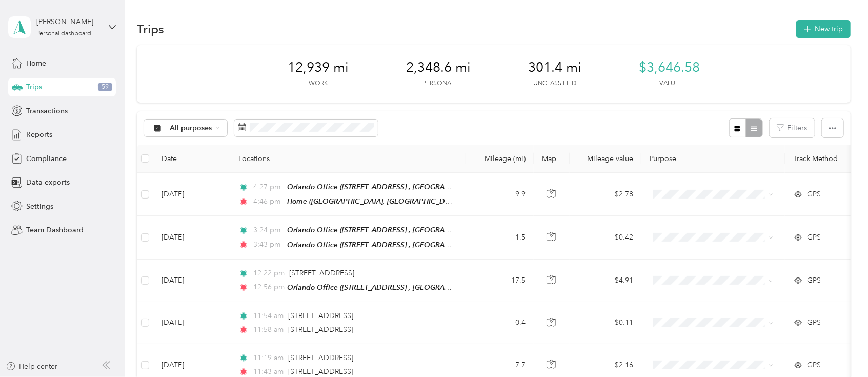 This screenshot has width=868, height=377. What do you see at coordinates (31, 366) in the screenshot?
I see `div: Help center` at bounding box center [31, 366].